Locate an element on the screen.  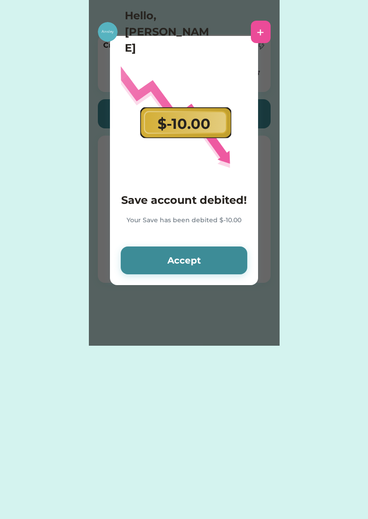
div: $-10.00 is located at coordinates (184, 124).